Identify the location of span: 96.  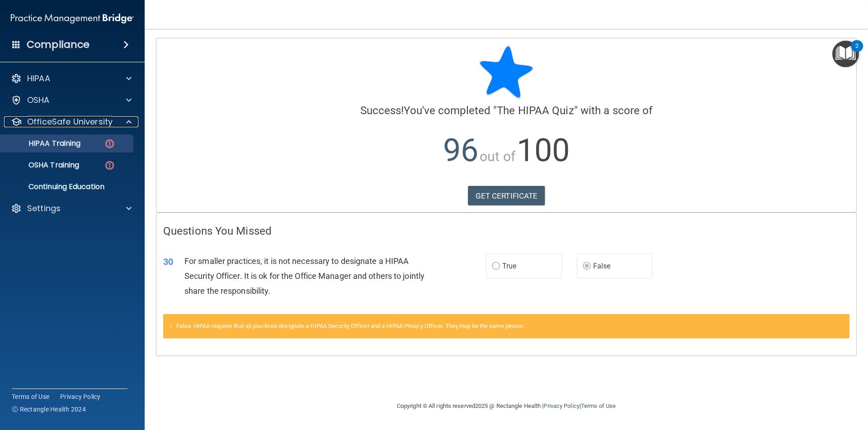
(460, 151).